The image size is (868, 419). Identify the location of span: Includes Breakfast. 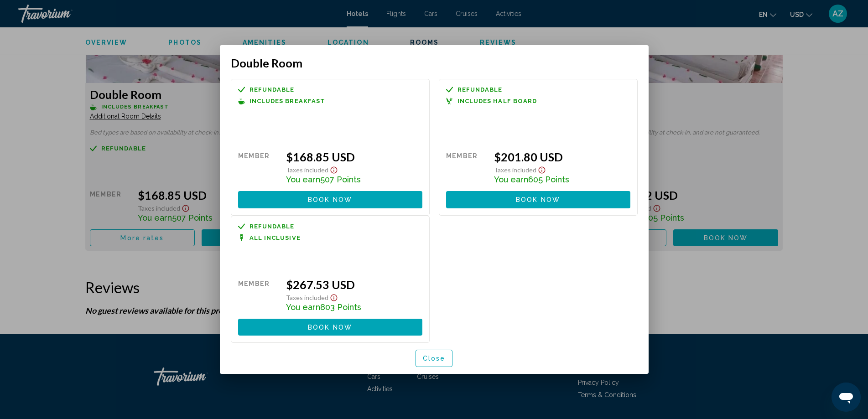
(287, 101).